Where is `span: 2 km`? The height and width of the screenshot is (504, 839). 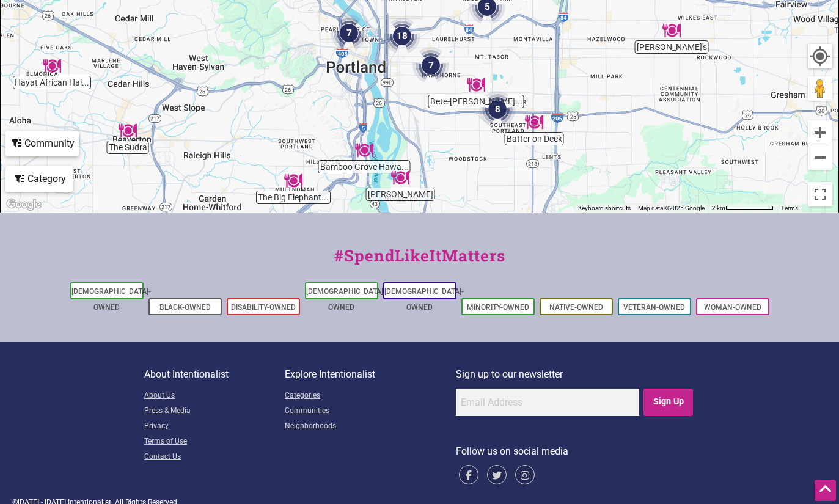
span: 2 km is located at coordinates (719, 207).